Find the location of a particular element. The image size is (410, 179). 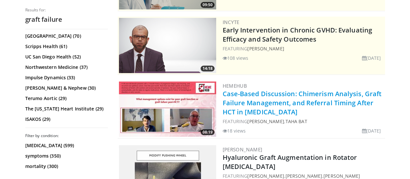

a: Case-Based Discussion: Chimerism Analysis, Graft Failure Management, and Referral Timing After HC... is located at coordinates (302, 102).